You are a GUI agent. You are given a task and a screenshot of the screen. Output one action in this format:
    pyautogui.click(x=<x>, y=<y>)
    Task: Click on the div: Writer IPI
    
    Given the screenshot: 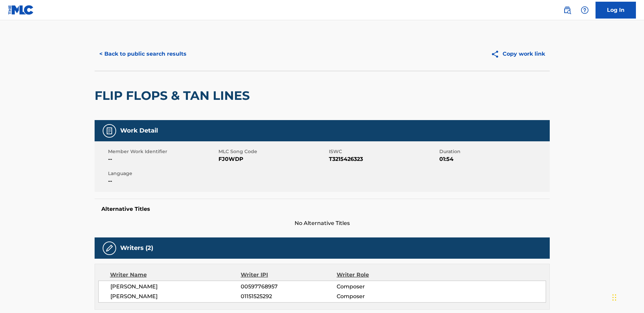 What is the action you would take?
    pyautogui.click(x=289, y=275)
    